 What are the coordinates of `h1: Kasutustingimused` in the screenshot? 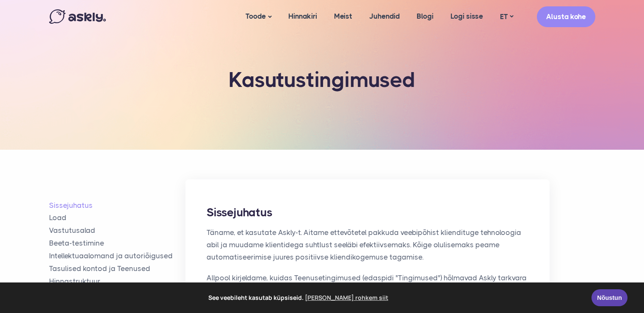 It's located at (322, 80).